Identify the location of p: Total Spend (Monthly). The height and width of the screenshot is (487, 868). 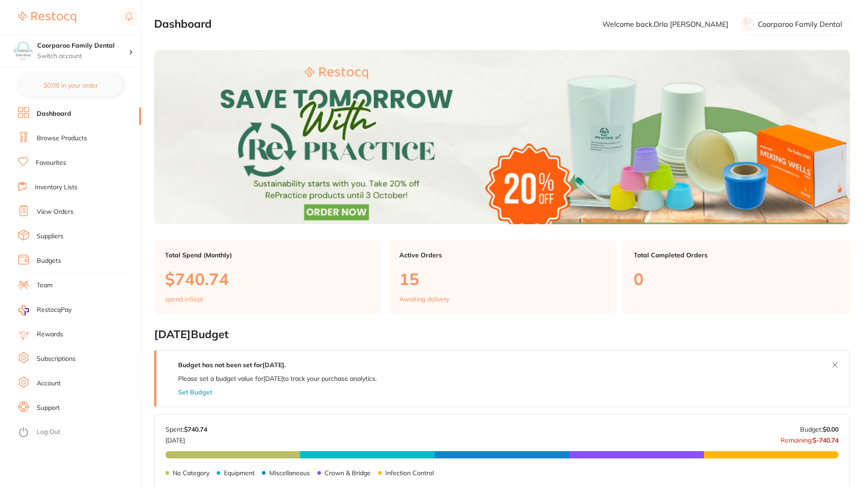
(268, 255).